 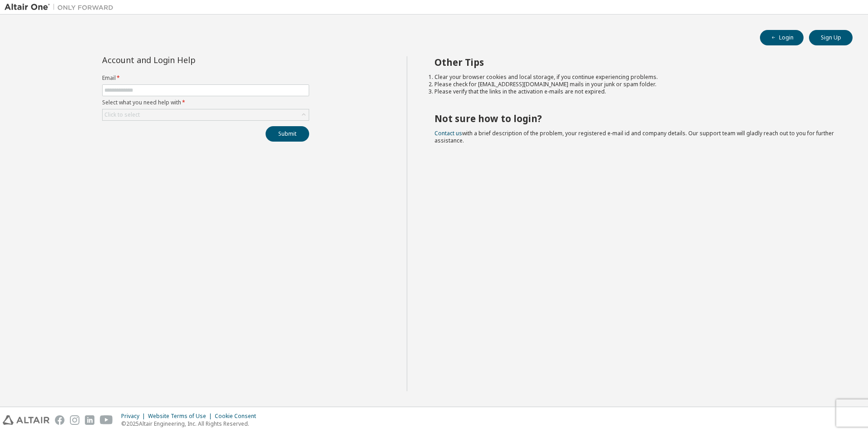 What do you see at coordinates (61, 8) in the screenshot?
I see `img: Altair One` at bounding box center [61, 8].